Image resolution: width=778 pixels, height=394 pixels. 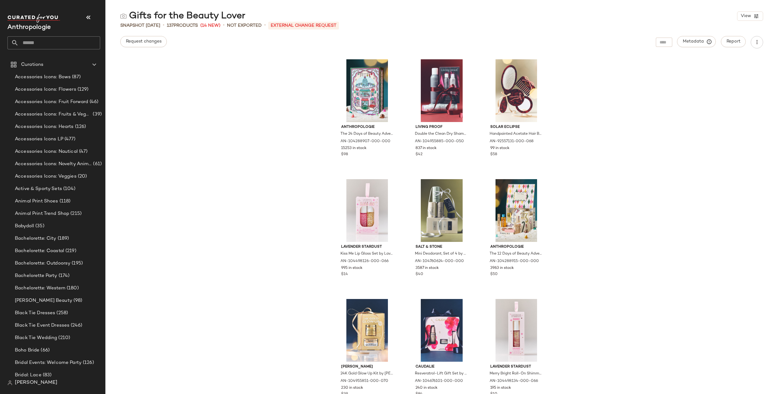 I want to click on img: 104760624_000_a, so click(x=442, y=210).